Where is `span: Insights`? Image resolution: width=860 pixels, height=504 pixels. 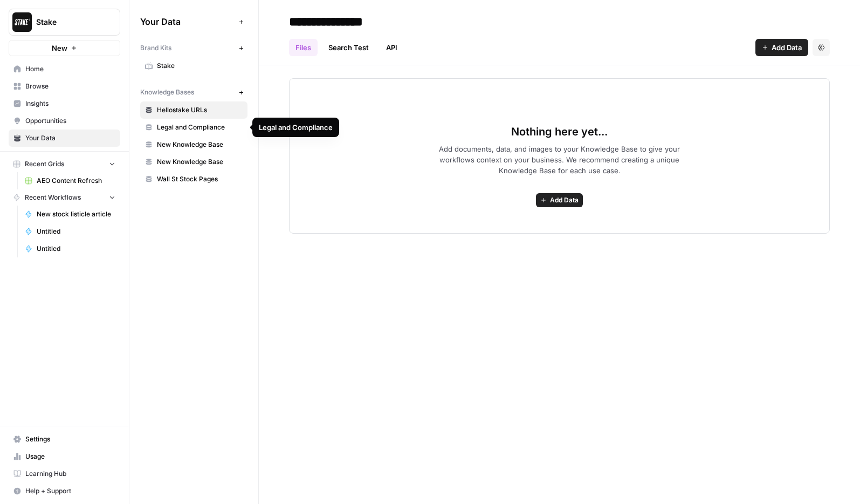 span: Insights is located at coordinates (70, 103).